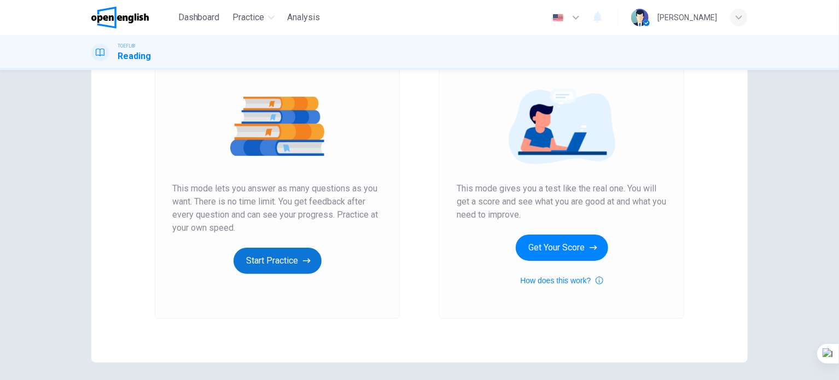 The image size is (839, 380). What do you see at coordinates (199, 18) in the screenshot?
I see `a: Dashboard` at bounding box center [199, 18].